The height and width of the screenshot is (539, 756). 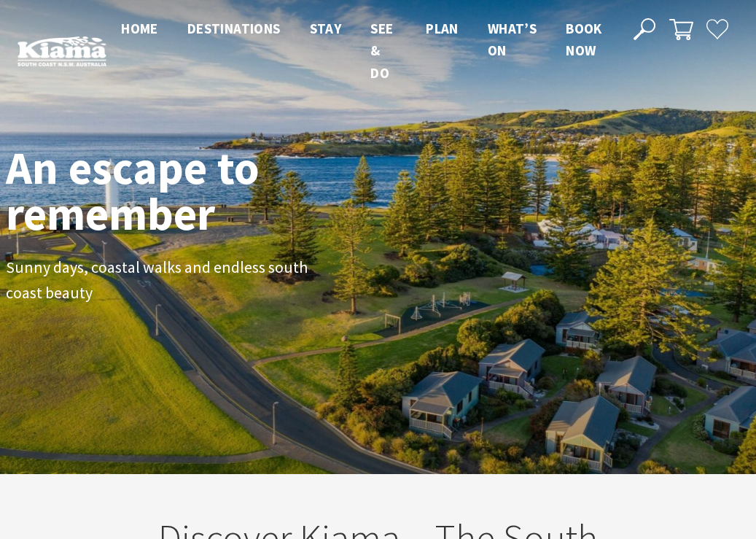 I want to click on span: Destinations, so click(x=234, y=28).